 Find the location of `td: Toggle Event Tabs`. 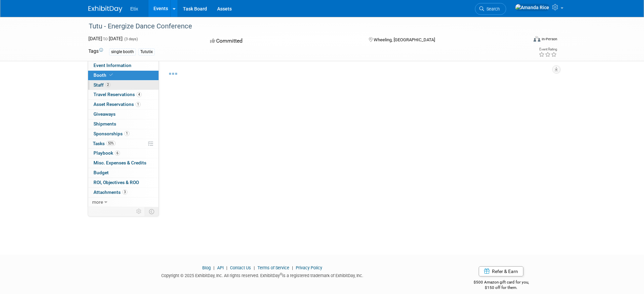

td: Toggle Event Tabs is located at coordinates (151, 212).